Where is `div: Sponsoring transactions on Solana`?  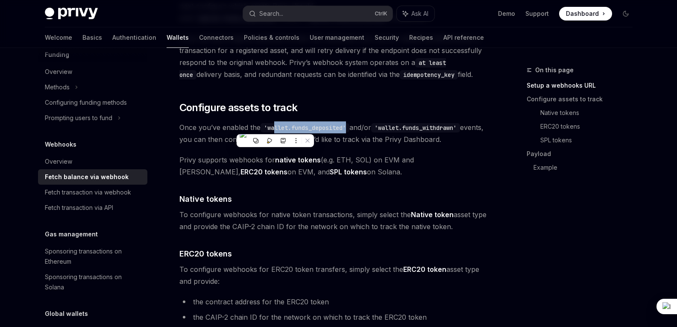 div: Sponsoring transactions on Solana is located at coordinates (94, 282).